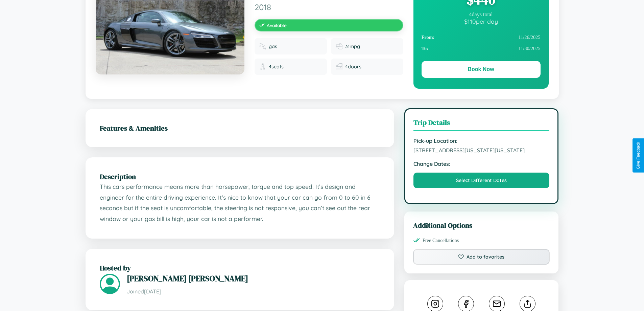 Image resolution: width=644 pixels, height=311 pixels. I want to click on strong: Pick-up Location:, so click(482, 141).